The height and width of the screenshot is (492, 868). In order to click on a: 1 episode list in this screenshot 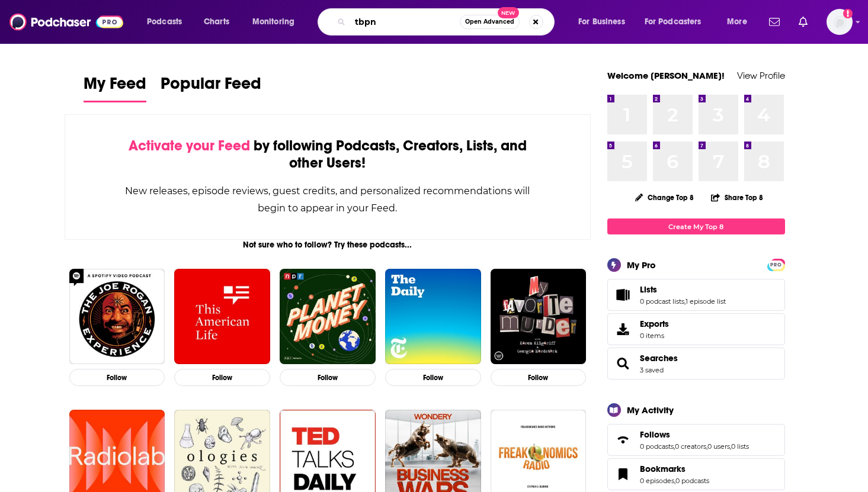, I will do `click(705, 302)`.